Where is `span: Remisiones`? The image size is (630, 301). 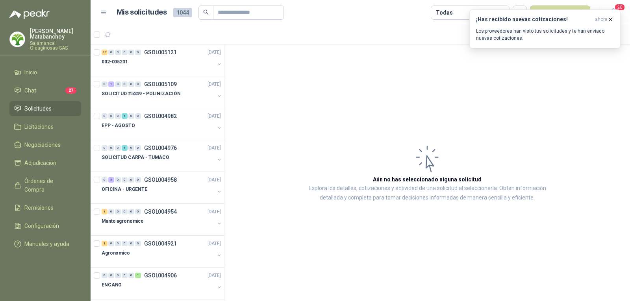 span: Remisiones is located at coordinates (39, 208).